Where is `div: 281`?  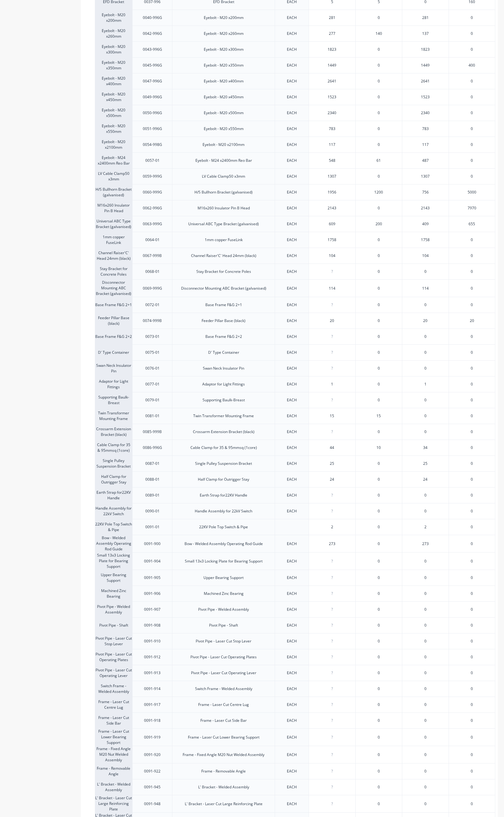
div: 281 is located at coordinates (425, 18).